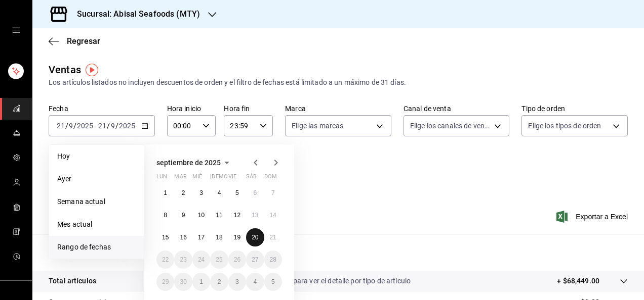 The width and height of the screenshot is (644, 300). I want to click on button: 14 de septiembre de 2025, so click(273, 216).